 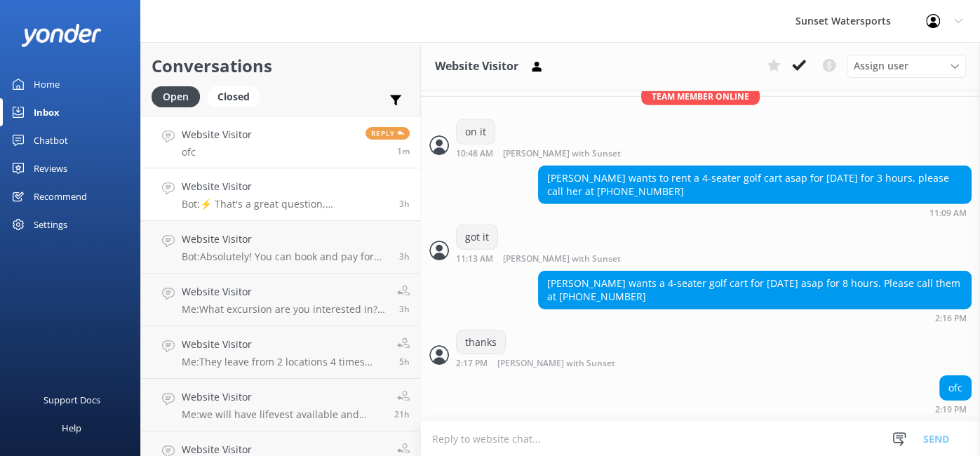 What do you see at coordinates (558, 363) in the screenshot?
I see `div: Sep 20 2025 01:17pm (UTC -05:00) America/Cancun` at bounding box center [558, 363].